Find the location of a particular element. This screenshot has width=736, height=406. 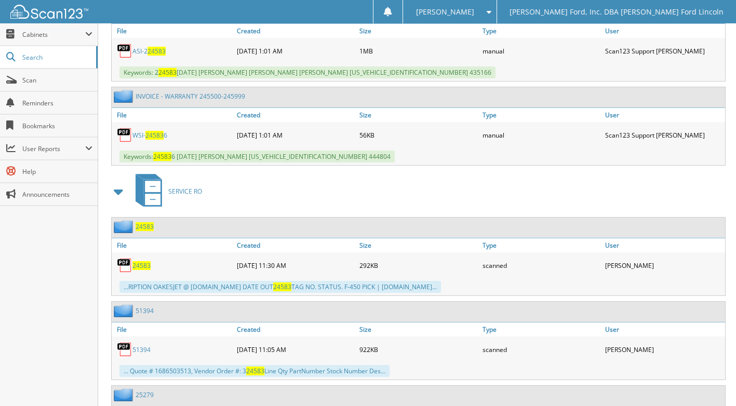

a: SERVICE RO is located at coordinates (166, 191).